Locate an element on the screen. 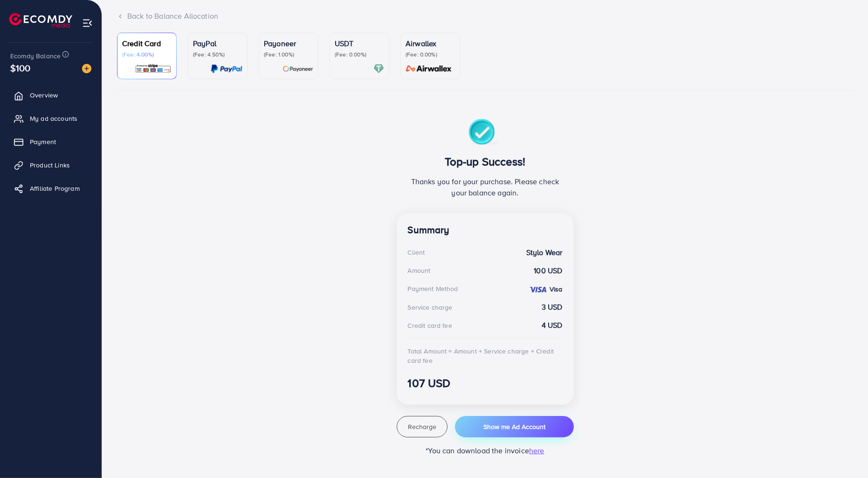  p: (Fee: 4.00%) is located at coordinates (147, 55).